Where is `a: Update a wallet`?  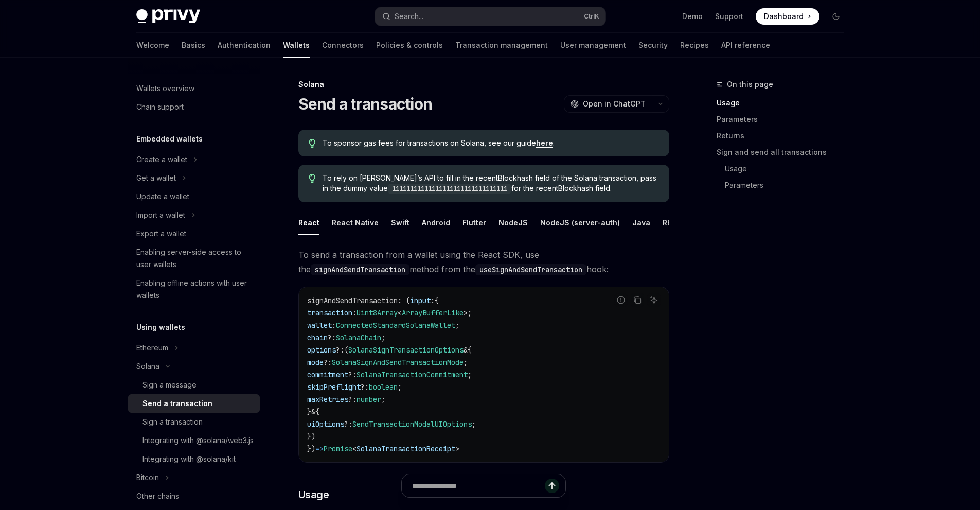
a: Update a wallet is located at coordinates (194, 196).